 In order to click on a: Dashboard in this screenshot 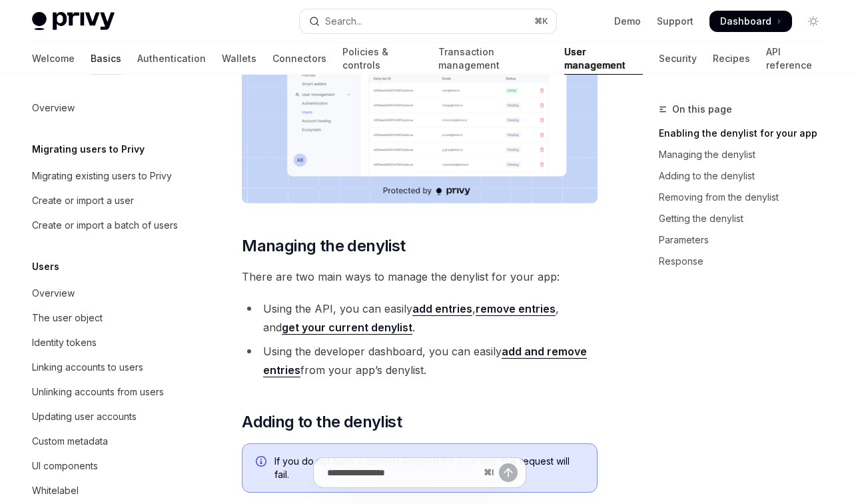, I will do `click(751, 21)`.